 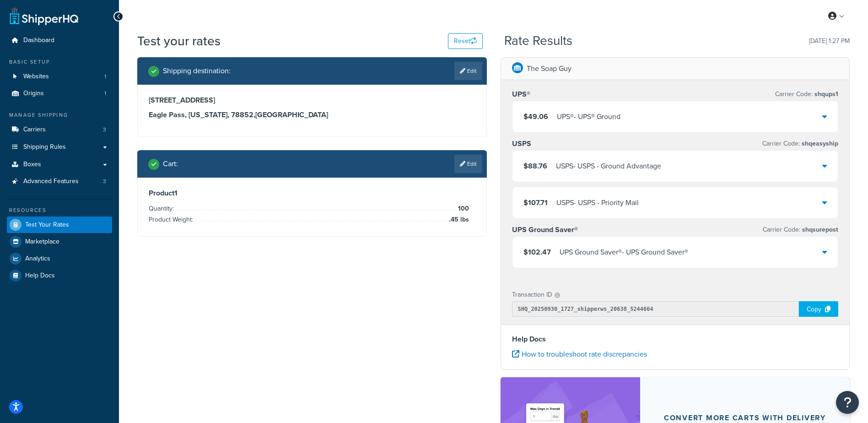 What do you see at coordinates (549, 69) in the screenshot?
I see `p: The Soap Guy` at bounding box center [549, 69].